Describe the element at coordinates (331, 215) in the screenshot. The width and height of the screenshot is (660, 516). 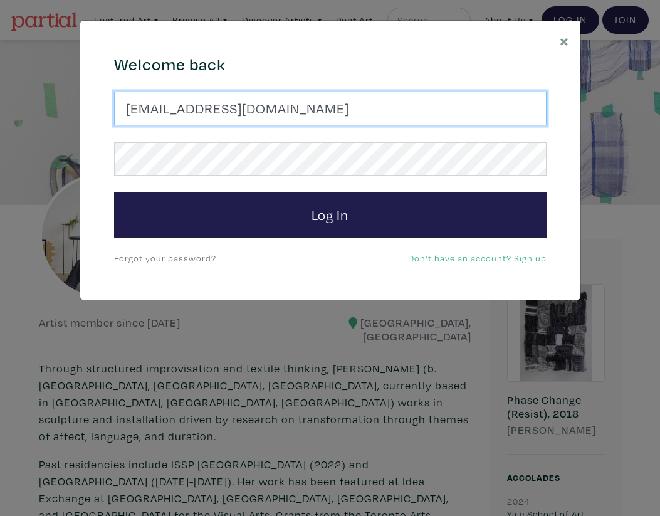
I see `button: Log In` at that location.